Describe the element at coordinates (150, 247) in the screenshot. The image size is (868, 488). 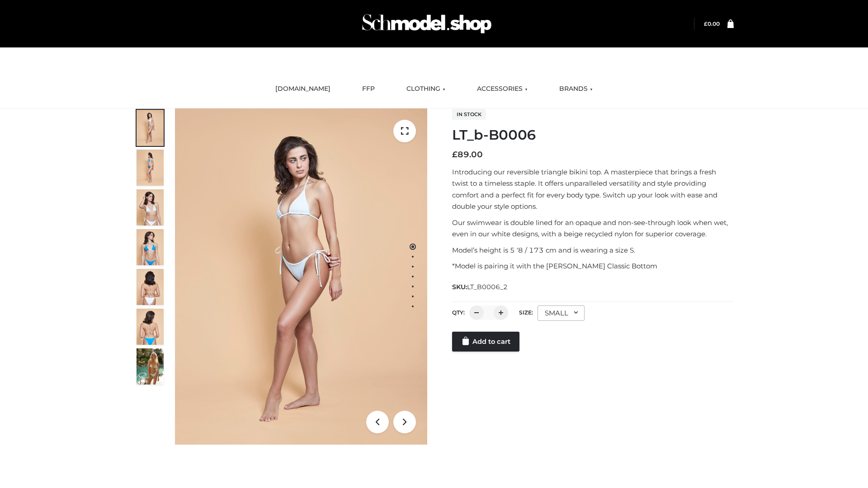
I see `img: ArielClassicBikiniTop_CloudNine_AzureSky_OW114ECO_4-scaled.jpg` at that location.